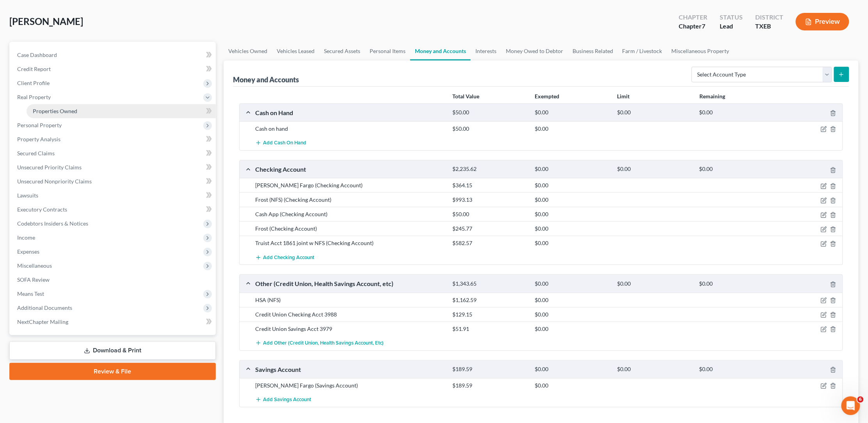  What do you see at coordinates (112, 371) in the screenshot?
I see `a: Review & File` at bounding box center [112, 371].